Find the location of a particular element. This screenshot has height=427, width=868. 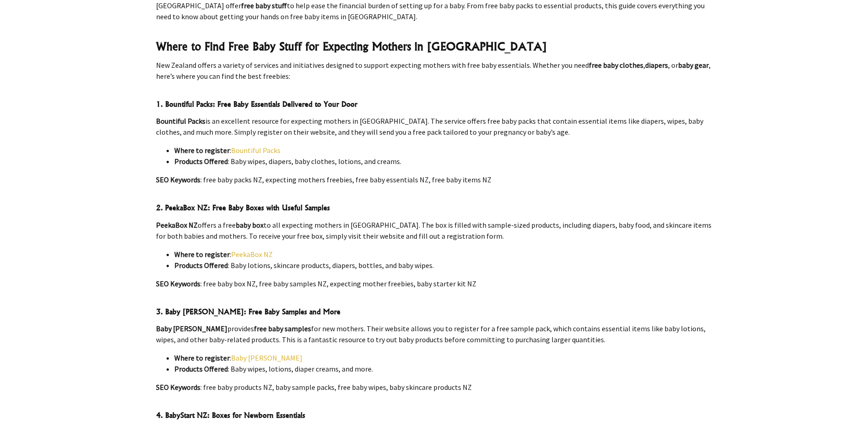

li: : Baby wipes, diapers, baby clothes, lotions, and creams. is located at coordinates (443, 161).